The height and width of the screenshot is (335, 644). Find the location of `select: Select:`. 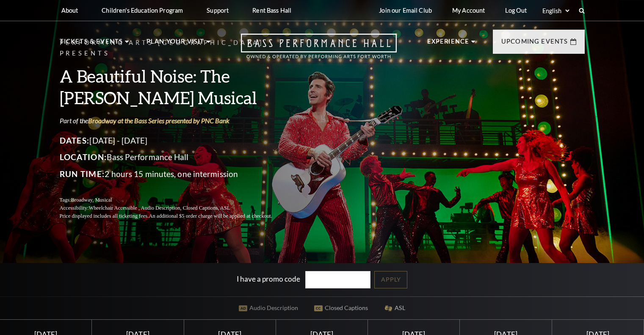

select: Select: is located at coordinates (556, 11).